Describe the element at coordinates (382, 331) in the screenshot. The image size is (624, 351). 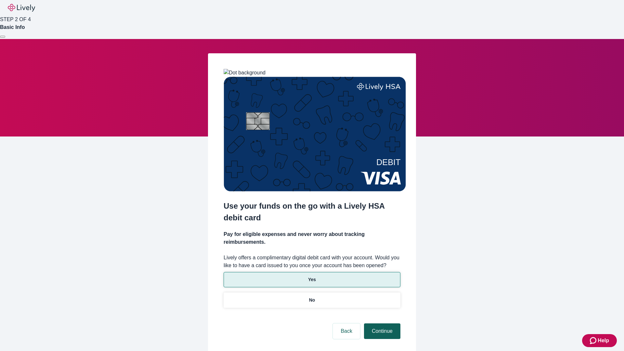
I see `button: Continue` at that location.